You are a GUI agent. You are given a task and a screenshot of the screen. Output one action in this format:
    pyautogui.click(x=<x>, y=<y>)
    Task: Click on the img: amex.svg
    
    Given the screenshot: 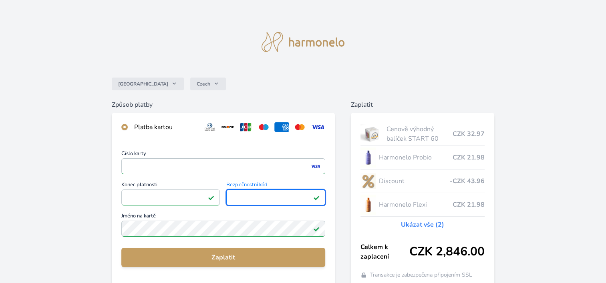 What is the action you would take?
    pyautogui.click(x=281, y=127)
    